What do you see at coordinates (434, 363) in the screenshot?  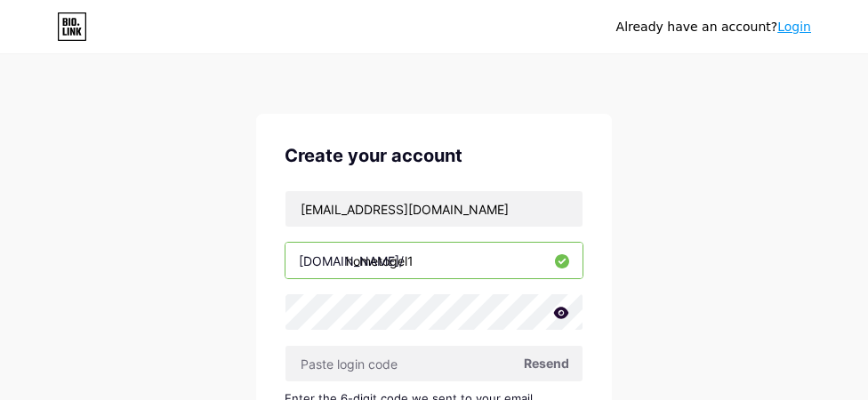 I see `input: Paste login code` at bounding box center [434, 363].